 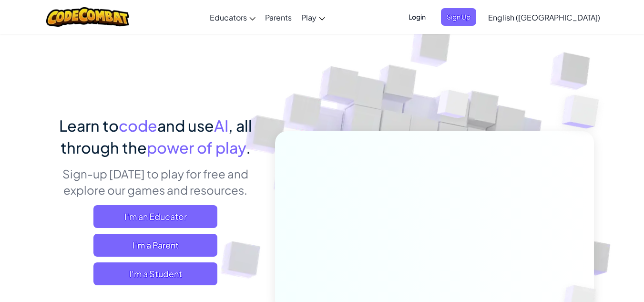 What do you see at coordinates (185, 126) in the screenshot?
I see `span: and use` at bounding box center [185, 126].